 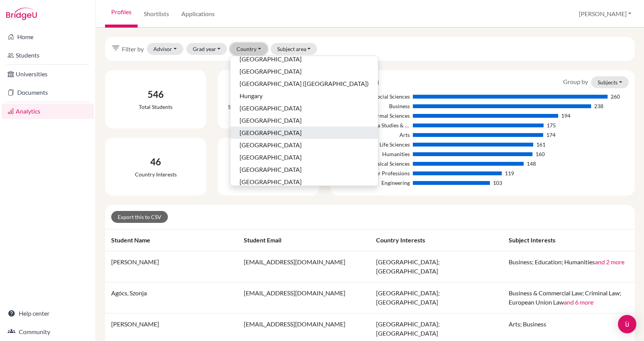 What do you see at coordinates (48, 93) in the screenshot?
I see `a: Documents` at bounding box center [48, 93].